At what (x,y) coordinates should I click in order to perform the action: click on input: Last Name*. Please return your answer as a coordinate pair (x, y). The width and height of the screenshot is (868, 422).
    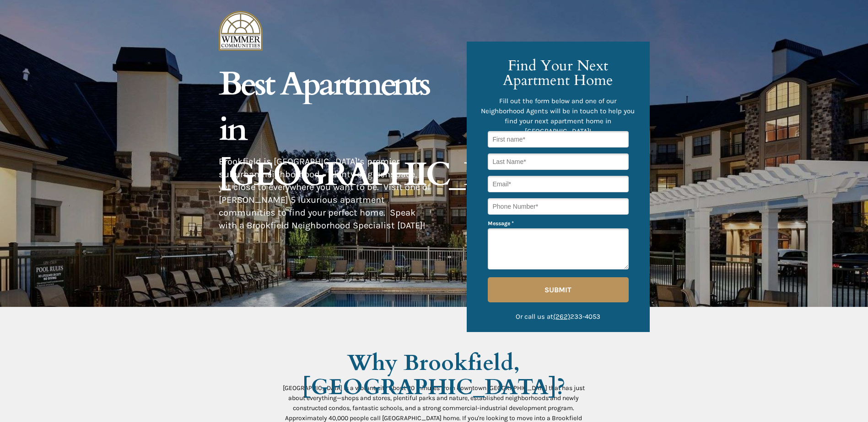
    Looking at the image, I should click on (558, 162).